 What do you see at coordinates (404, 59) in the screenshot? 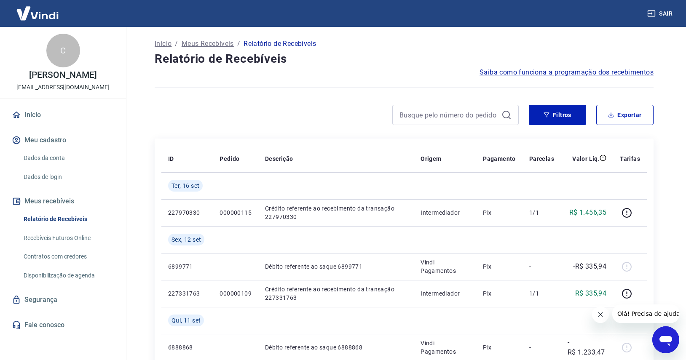
I see `h4: Relatório de Recebíveis` at bounding box center [404, 59].